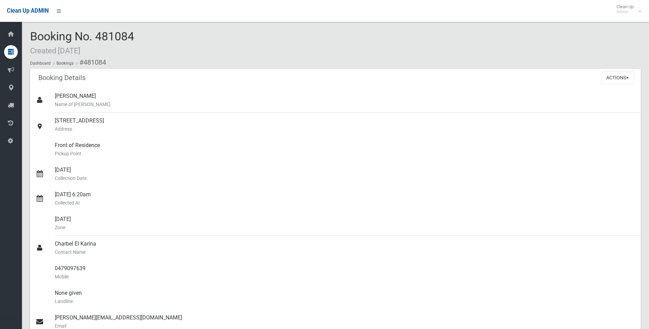 The width and height of the screenshot is (649, 329). I want to click on span: Clean Up ADMIN, so click(28, 11).